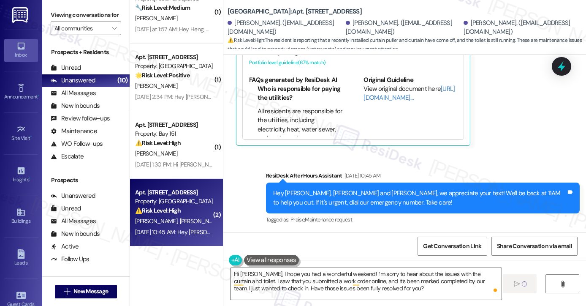 Image resolution: width=586 pixels, height=306 pixels. What do you see at coordinates (21, 50) in the screenshot?
I see `a: Inbox` at bounding box center [21, 50].